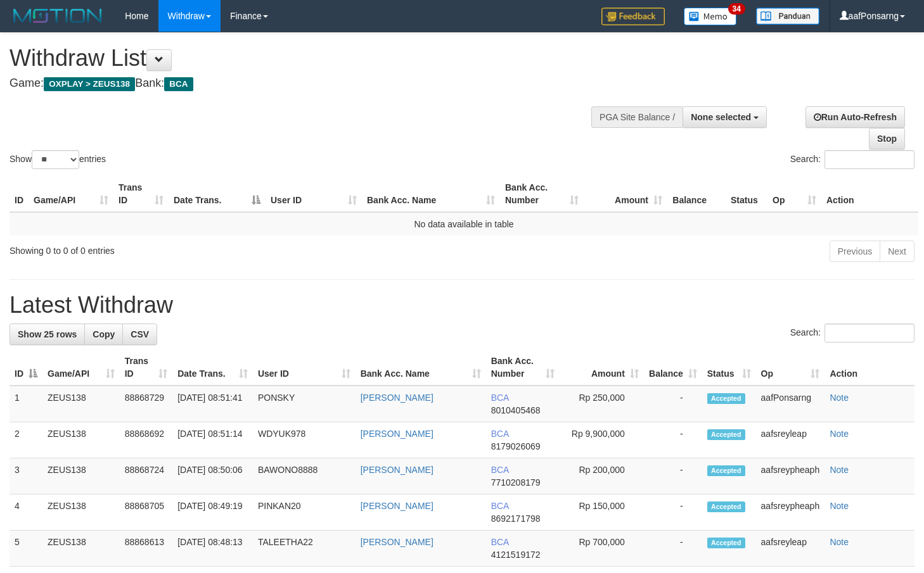  Describe the element at coordinates (720, 117) in the screenshot. I see `span: None selected` at that location.